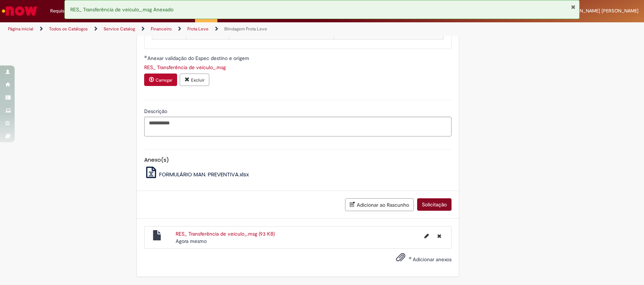  I want to click on a: Frota Leve, so click(198, 29).